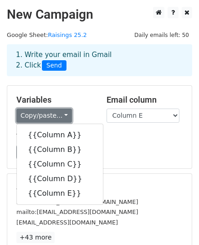 The height and width of the screenshot is (245, 199). I want to click on small: Google Sheet:, so click(47, 35).